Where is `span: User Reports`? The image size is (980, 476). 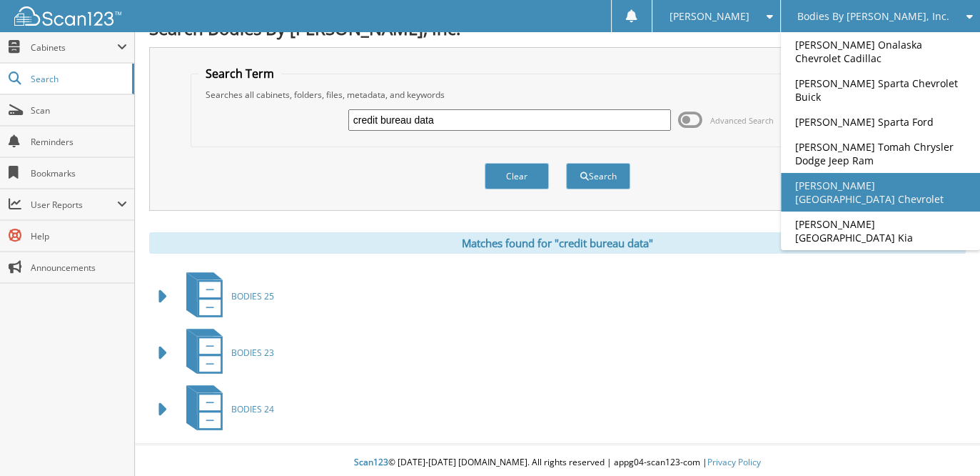
span: User Reports is located at coordinates (73, 205).